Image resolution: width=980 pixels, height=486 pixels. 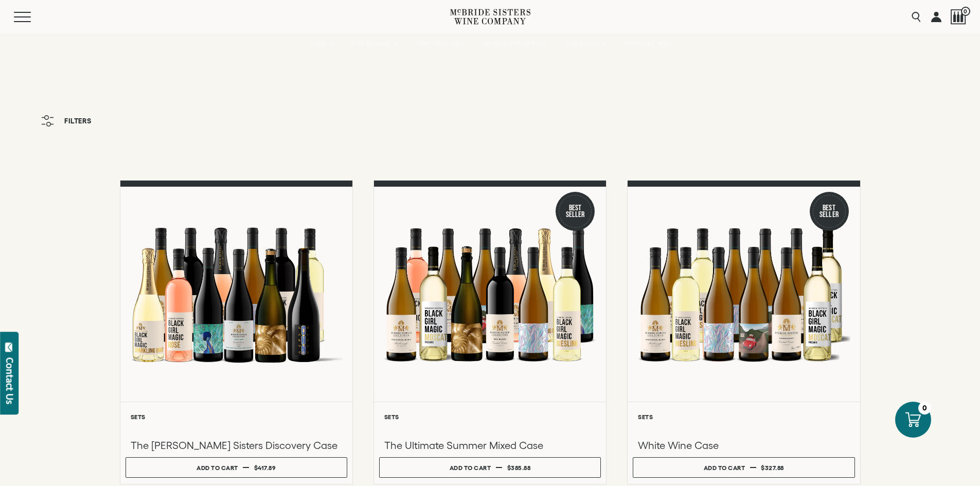 What do you see at coordinates (490, 332) in the screenshot?
I see `a: Best Seller The Ultimate Summer Mixed Case Sets The Ultimate Summer Mixed Case Add to cart $385.88` at bounding box center [490, 332].